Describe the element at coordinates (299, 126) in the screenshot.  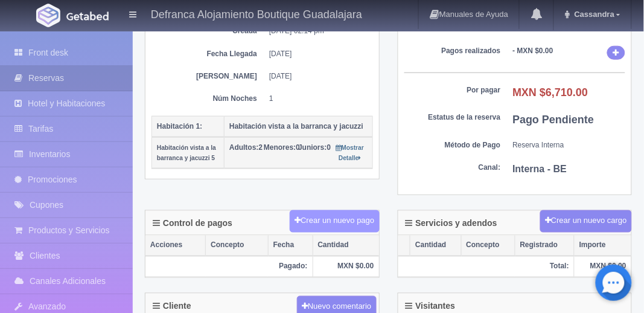
I see `th: Habitación vista a la barranca y jacuzzi` at that location.